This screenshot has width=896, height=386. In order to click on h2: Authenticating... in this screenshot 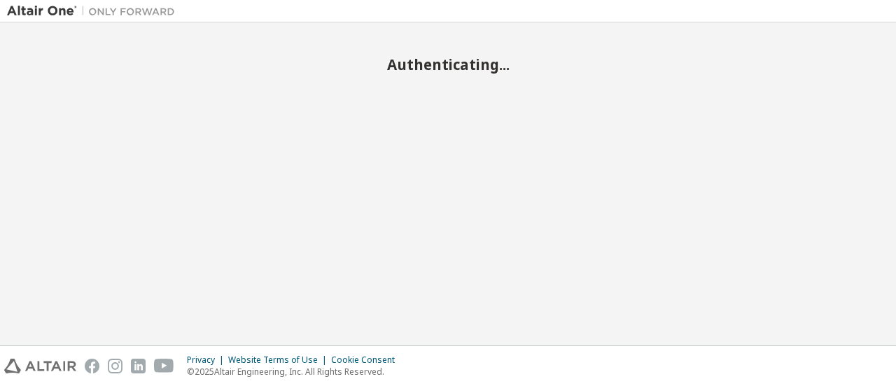, I will do `click(448, 64)`.